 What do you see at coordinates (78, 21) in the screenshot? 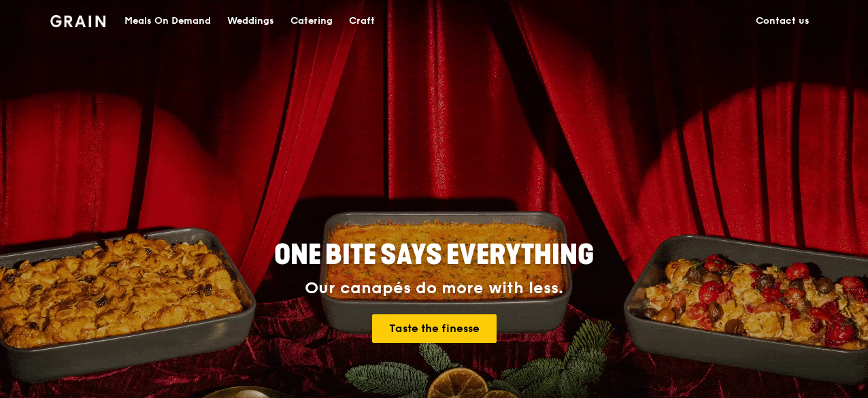
I see `img: Grain` at bounding box center [78, 21].